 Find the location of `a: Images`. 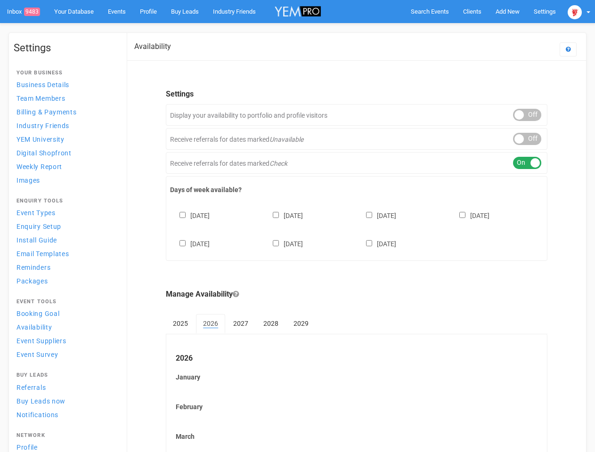

a: Images is located at coordinates (65, 180).